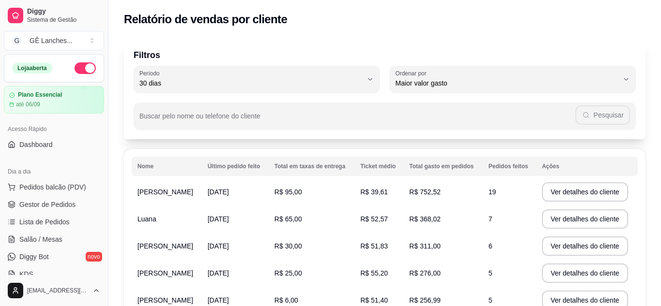  I want to click on span: R$ 256,99, so click(425, 301).